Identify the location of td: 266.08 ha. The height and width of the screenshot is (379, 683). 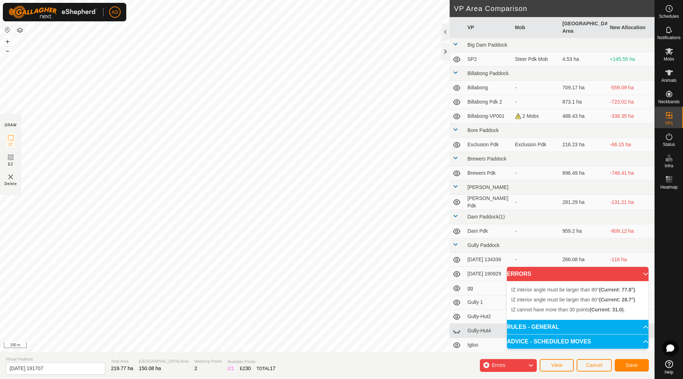
(584, 260).